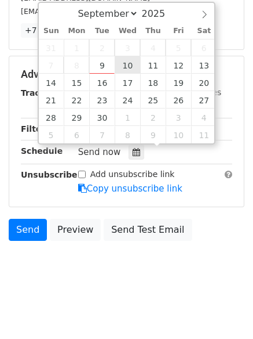 The width and height of the screenshot is (253, 339). Describe the element at coordinates (128, 135) in the screenshot. I see `span: October 8, 2025` at that location.